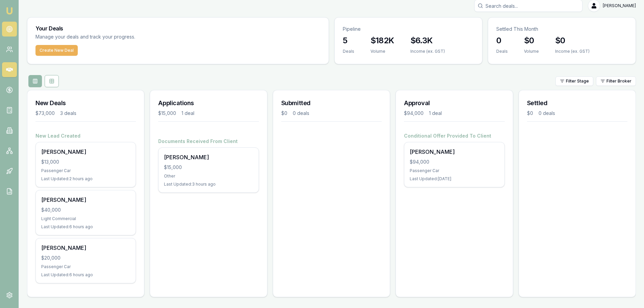  Describe the element at coordinates (86, 179) in the screenshot. I see `div: Last Updated: 2 hours ago` at that location.